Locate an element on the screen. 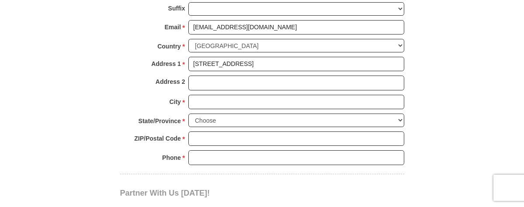 The height and width of the screenshot is (207, 524). strong: Phone is located at coordinates (171, 158).